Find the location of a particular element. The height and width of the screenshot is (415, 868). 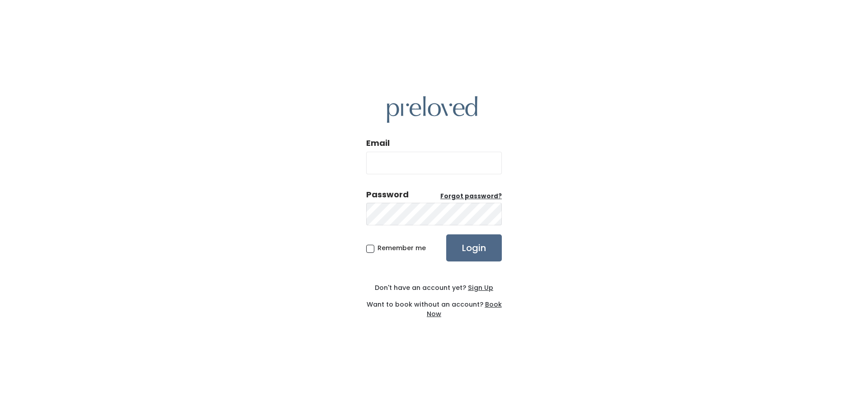

a: Sign Up is located at coordinates (480, 288).